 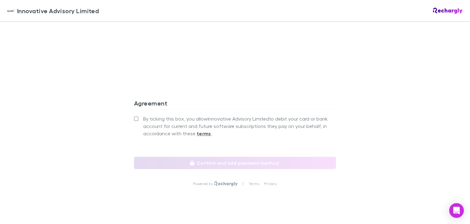 What do you see at coordinates (11, 11) in the screenshot?
I see `img: Innovative Advisory Limited's Logo` at bounding box center [11, 11].